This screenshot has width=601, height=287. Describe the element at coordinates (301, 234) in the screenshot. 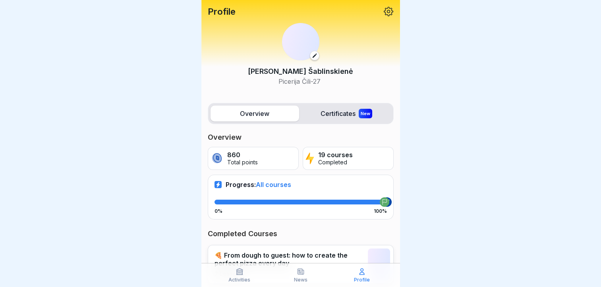

I see `p: Completed Courses` at that location.